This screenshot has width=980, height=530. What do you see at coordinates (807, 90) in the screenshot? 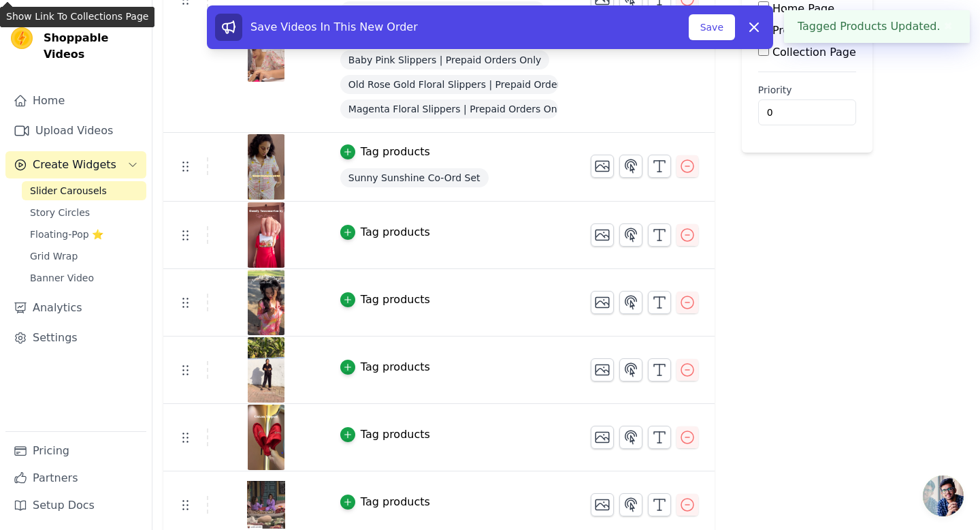
I see `label: Priority` at bounding box center [807, 90].